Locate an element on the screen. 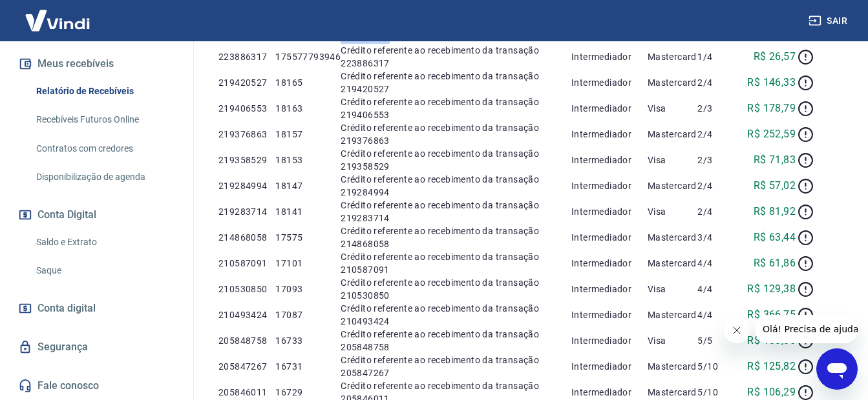 The height and width of the screenshot is (400, 868). a: Disponibilização de agenda is located at coordinates (104, 177).